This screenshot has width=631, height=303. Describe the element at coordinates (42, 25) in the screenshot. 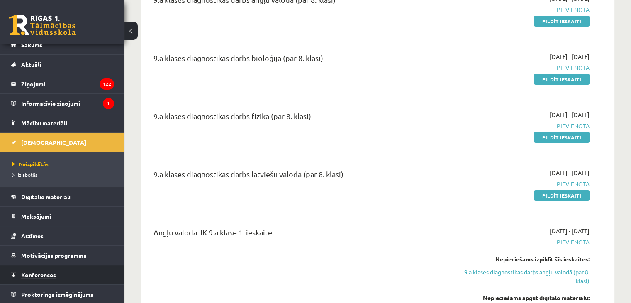

I see `a: Rīgas 1. Tālmācības vidusskola` at that location.